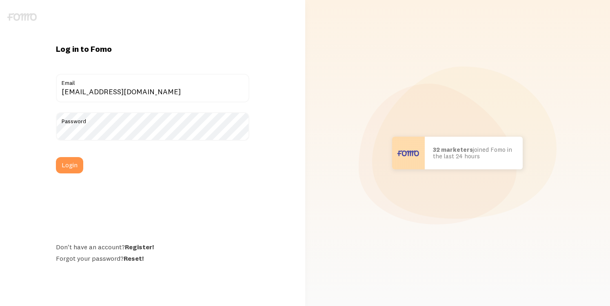 The image size is (610, 306). What do you see at coordinates (153, 119) in the screenshot?
I see `label: Password` at bounding box center [153, 119].